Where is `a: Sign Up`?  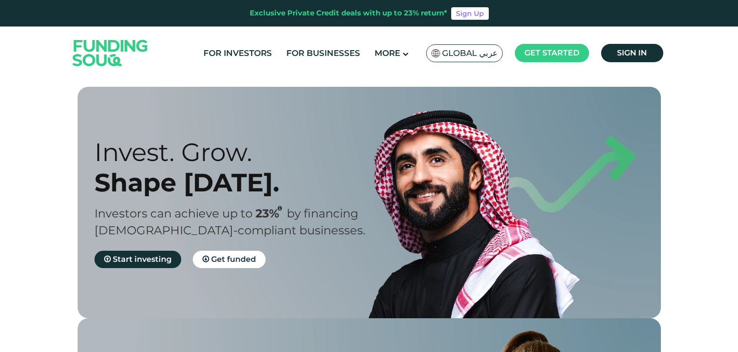 a: Sign Up is located at coordinates (470, 14).